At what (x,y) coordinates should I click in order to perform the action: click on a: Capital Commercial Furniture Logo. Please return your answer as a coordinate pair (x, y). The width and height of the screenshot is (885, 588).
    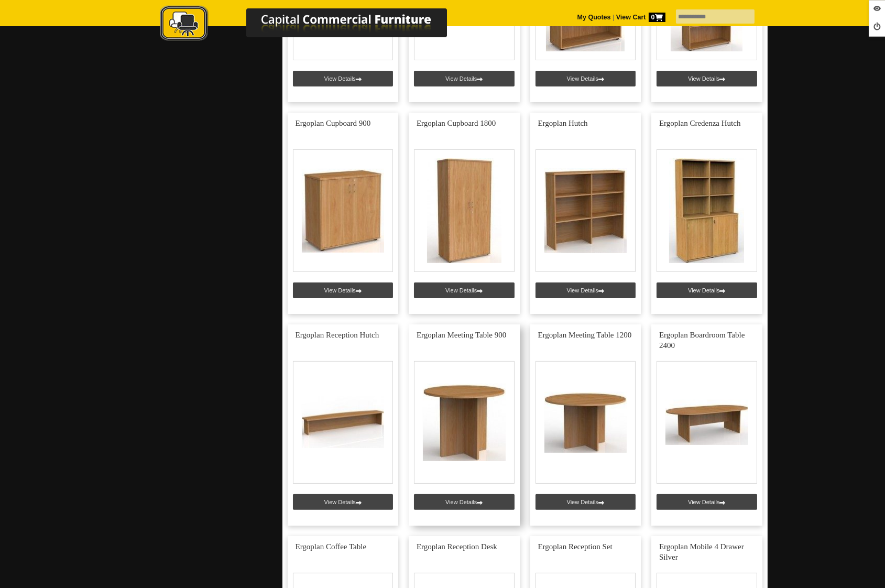
    Looking at the image, I should click on (314, 26).